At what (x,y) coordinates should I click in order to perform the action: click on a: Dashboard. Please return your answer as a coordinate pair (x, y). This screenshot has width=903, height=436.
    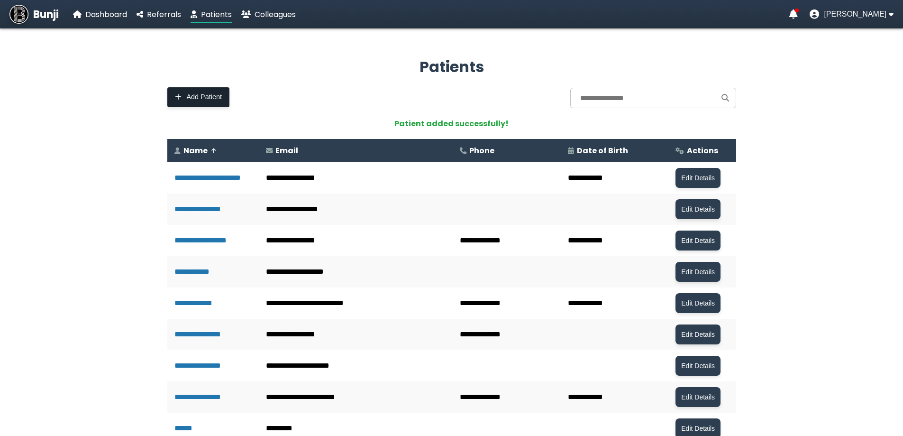
    Looking at the image, I should click on (100, 14).